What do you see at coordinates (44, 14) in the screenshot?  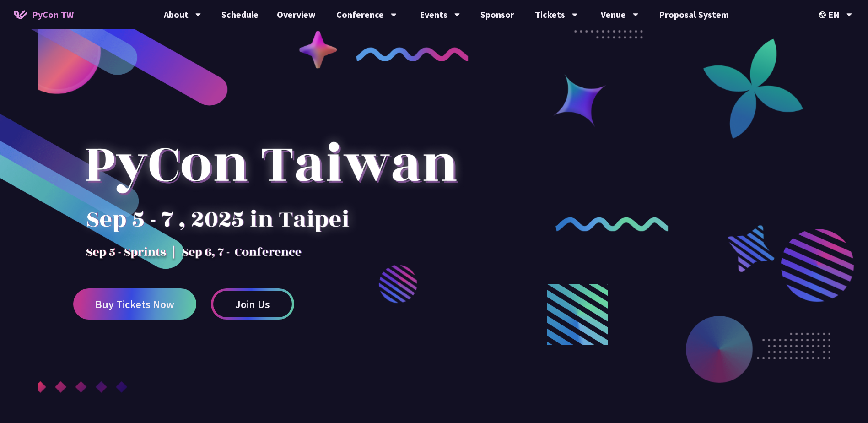 I see `a: PyCon TW` at bounding box center [44, 14].